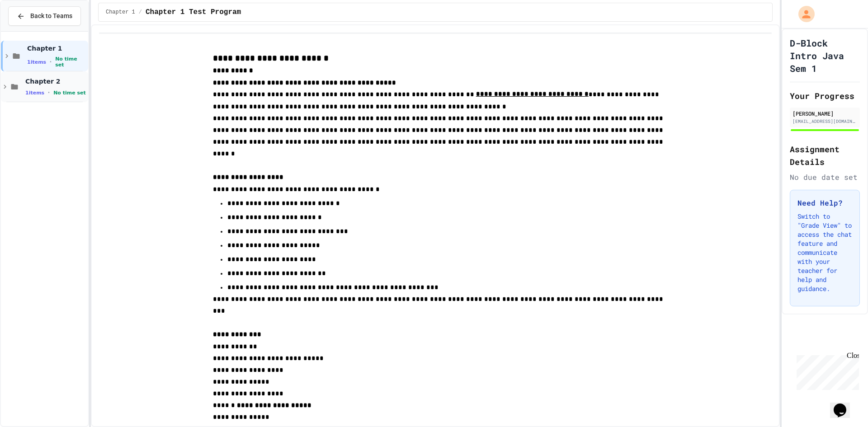 The image size is (868, 427). I want to click on button: Back to Teams, so click(44, 16).